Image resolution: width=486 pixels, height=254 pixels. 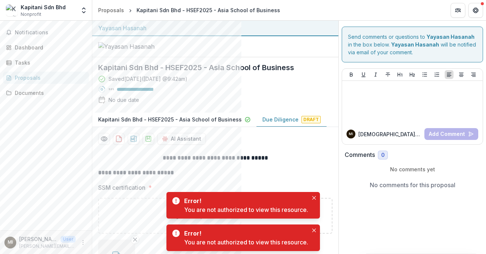 I want to click on div: No due date, so click(x=124, y=100).